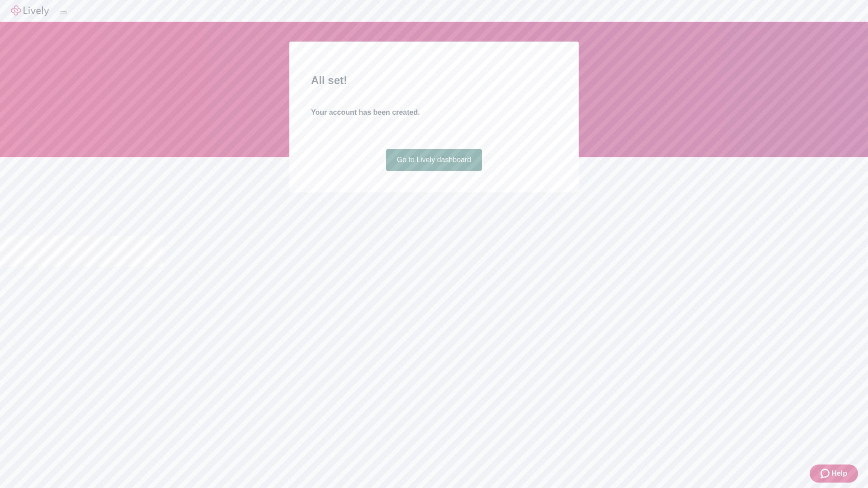 Image resolution: width=868 pixels, height=488 pixels. I want to click on svg: Zendesk support icon, so click(826, 474).